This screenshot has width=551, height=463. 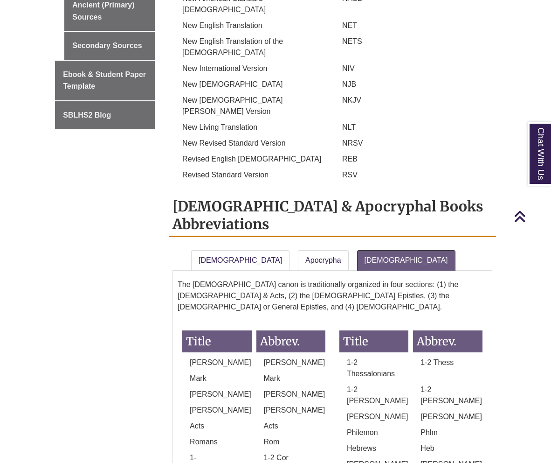 What do you see at coordinates (448, 362) in the screenshot?
I see `p: 1-2 Thess` at bounding box center [448, 362].